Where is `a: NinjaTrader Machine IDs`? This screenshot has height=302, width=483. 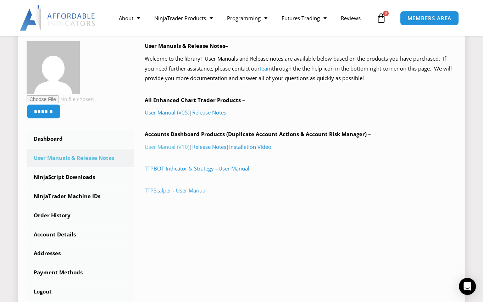 a: NinjaTrader Machine IDs is located at coordinates (80, 196).